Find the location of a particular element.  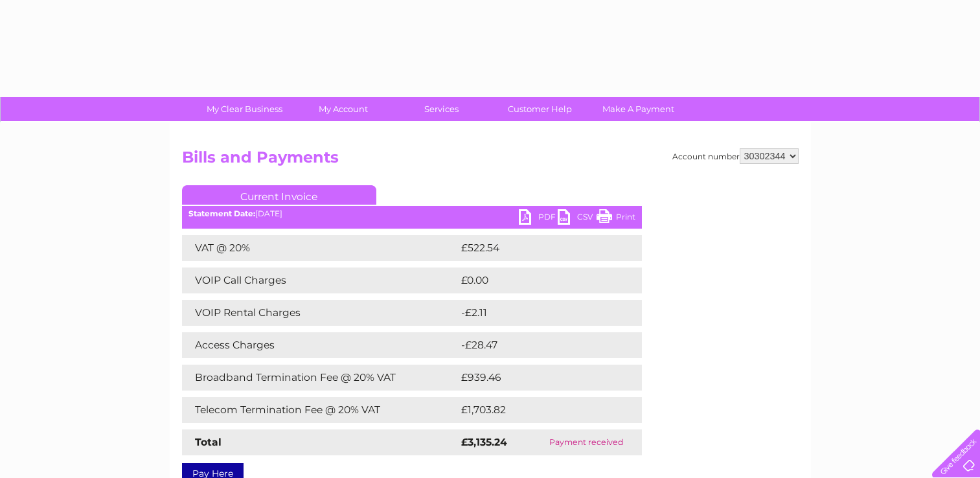

div: Account number is located at coordinates (735, 156).